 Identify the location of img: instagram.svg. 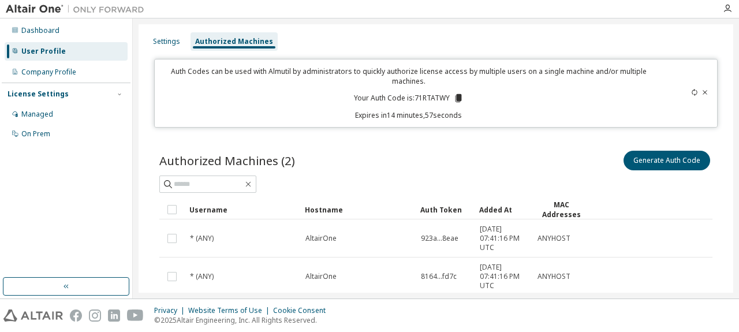
(95, 315).